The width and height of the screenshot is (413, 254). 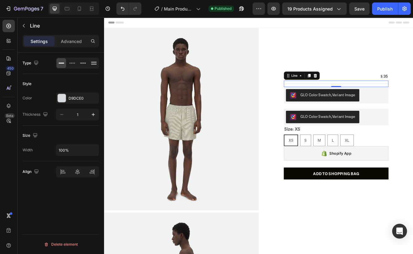 I want to click on div: Line, so click(x=228, y=70).